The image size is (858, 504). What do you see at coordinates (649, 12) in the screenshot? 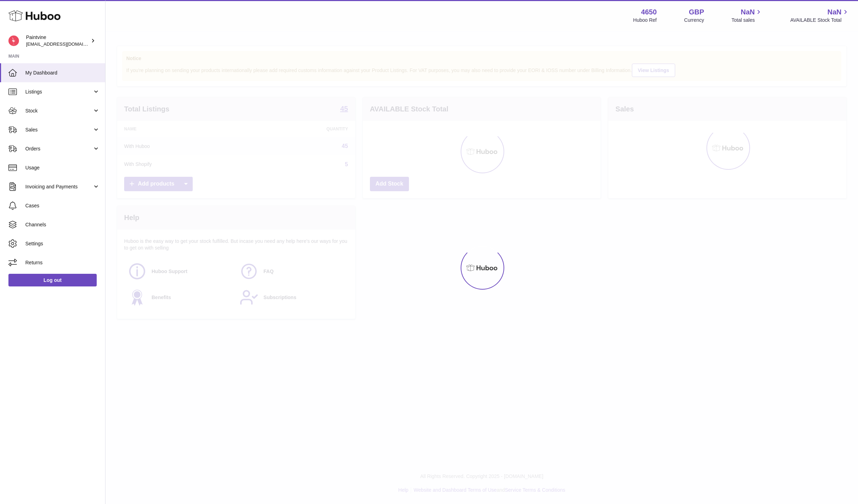
I see `strong: 4650` at bounding box center [649, 12].